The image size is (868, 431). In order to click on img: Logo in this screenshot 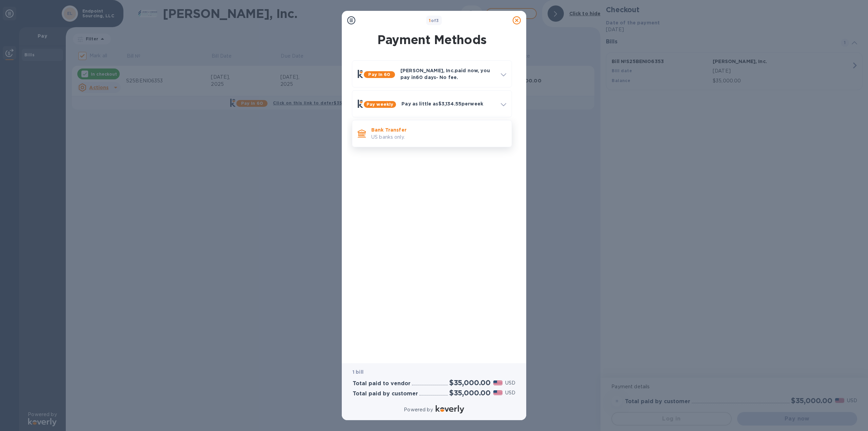, I will do `click(450, 409)`.